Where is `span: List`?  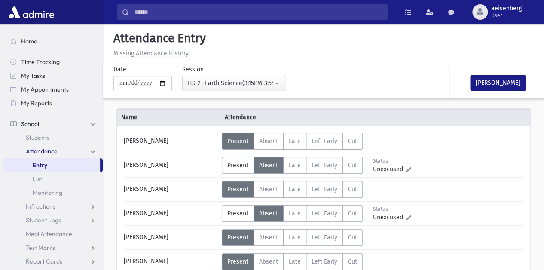 span: List is located at coordinates (37, 179).